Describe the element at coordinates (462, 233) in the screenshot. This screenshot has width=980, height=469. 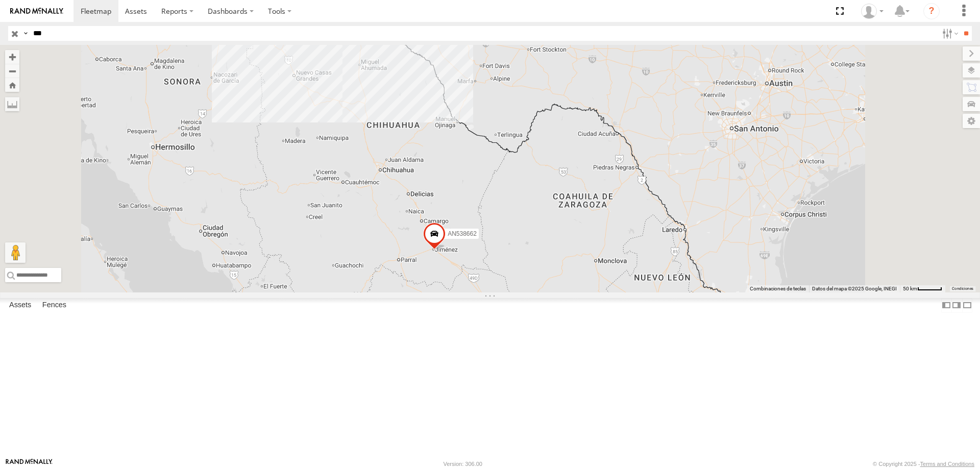
I see `span: AN538662` at that location.